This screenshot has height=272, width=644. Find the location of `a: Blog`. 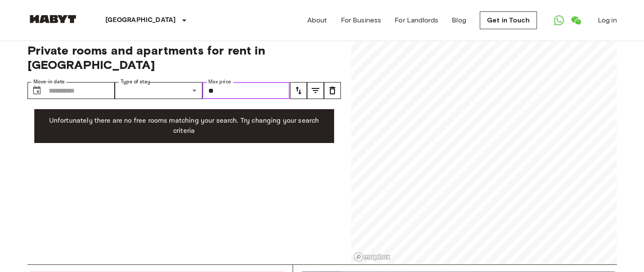

a: Blog is located at coordinates (460, 20).